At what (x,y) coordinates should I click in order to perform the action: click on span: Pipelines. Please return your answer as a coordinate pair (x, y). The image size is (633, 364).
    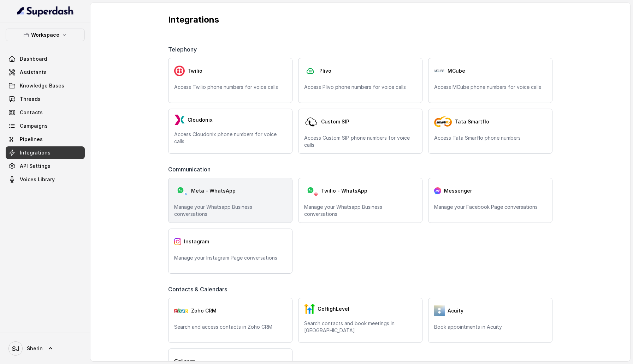
    Looking at the image, I should click on (31, 139).